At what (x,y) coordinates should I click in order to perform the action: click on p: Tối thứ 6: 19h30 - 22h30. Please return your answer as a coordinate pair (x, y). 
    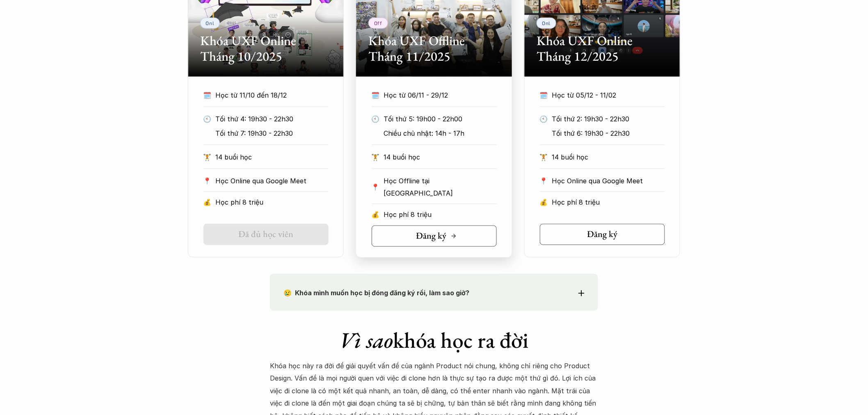
    Looking at the image, I should click on (608, 133).